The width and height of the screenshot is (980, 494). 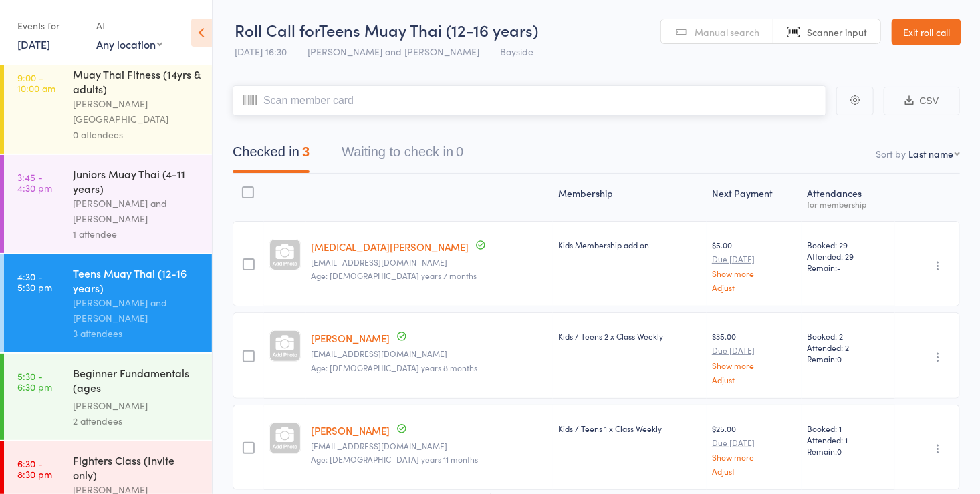 What do you see at coordinates (930, 153) in the screenshot?
I see `div: Last name` at bounding box center [930, 153].